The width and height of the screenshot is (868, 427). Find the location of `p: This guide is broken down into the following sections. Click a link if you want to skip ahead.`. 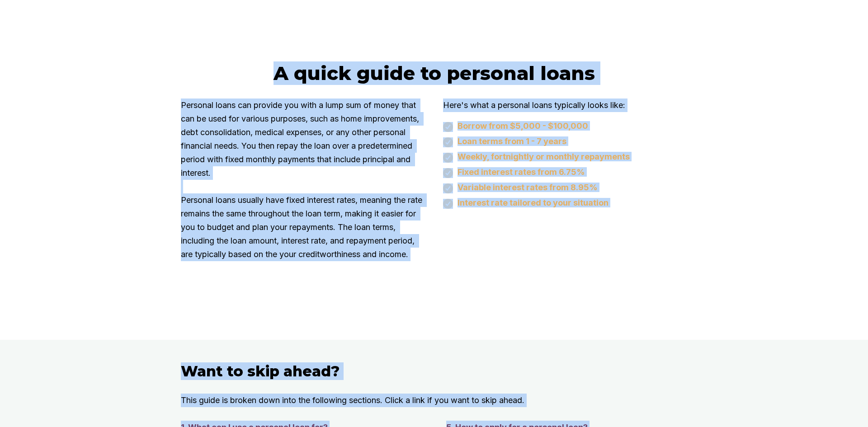

p: This guide is broken down into the following sections. Click a link if you want to skip ahead. is located at coordinates (434, 401).